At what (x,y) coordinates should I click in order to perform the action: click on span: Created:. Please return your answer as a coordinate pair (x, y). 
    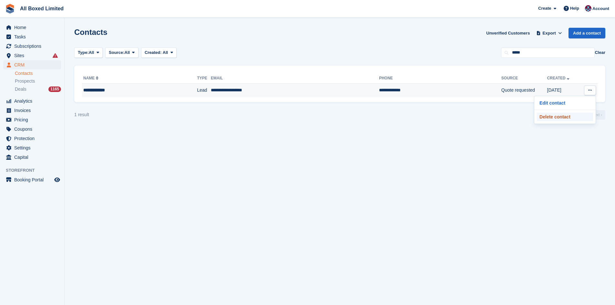
    Looking at the image, I should click on (153, 52).